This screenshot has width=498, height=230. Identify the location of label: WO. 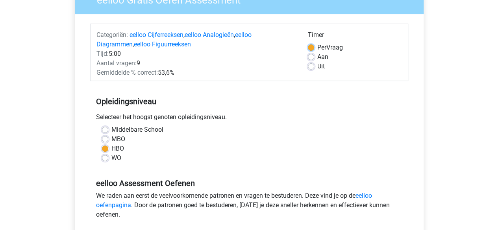
(116, 158).